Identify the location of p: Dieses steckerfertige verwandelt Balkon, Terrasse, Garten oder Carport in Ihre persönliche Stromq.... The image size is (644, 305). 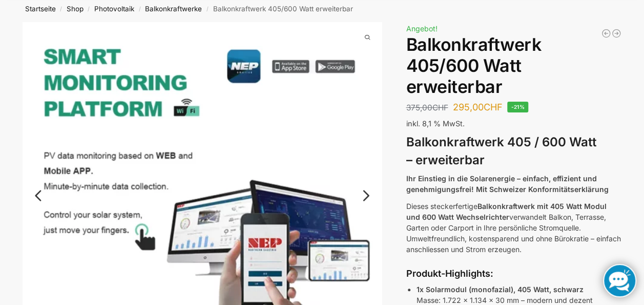
(513, 228).